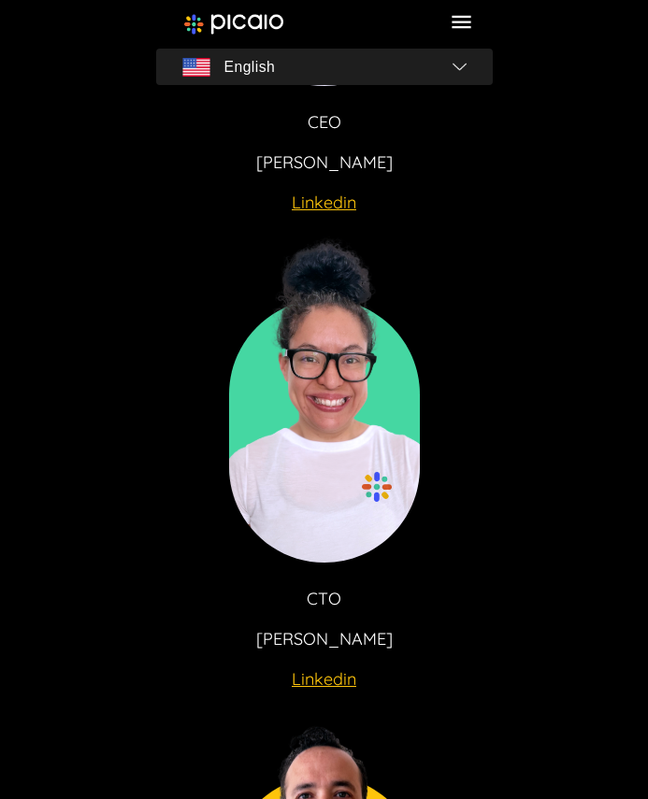 The image size is (648, 799). Describe the element at coordinates (323, 599) in the screenshot. I see `p: CTO` at that location.